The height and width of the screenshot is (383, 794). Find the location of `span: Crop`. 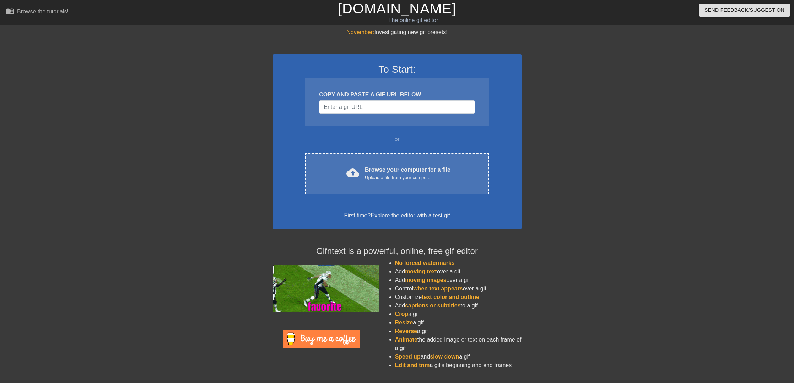

span: Crop is located at coordinates (401, 314).